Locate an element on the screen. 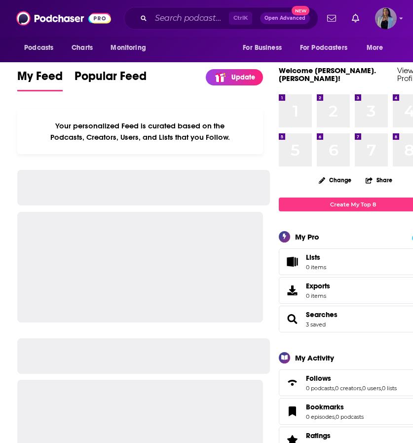 This screenshot has width=413, height=443. a: 0 creators is located at coordinates (348, 388).